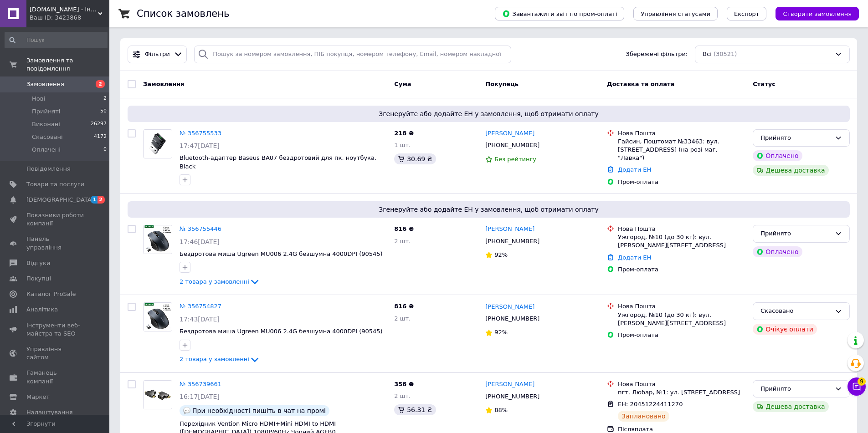 This screenshot has height=433, width=868. I want to click on span: Cума, so click(402, 84).